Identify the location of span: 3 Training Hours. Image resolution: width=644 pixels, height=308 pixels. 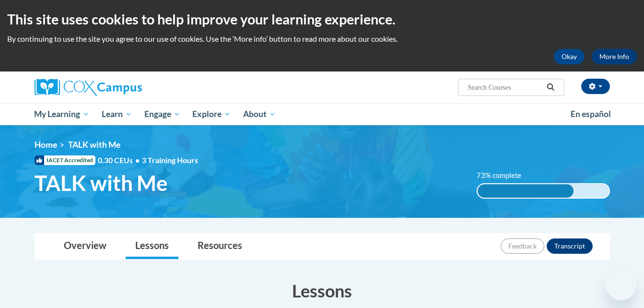
(170, 160).